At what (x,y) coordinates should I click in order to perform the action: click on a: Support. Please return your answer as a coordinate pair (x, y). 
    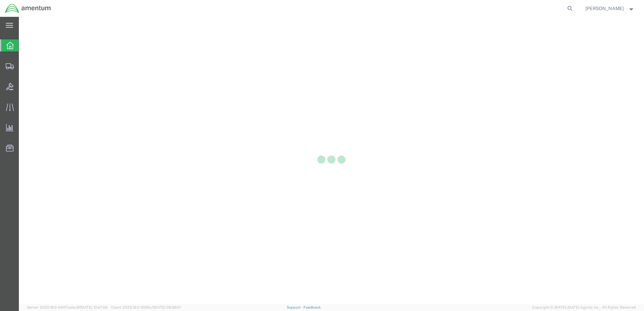
    Looking at the image, I should click on (295, 307).